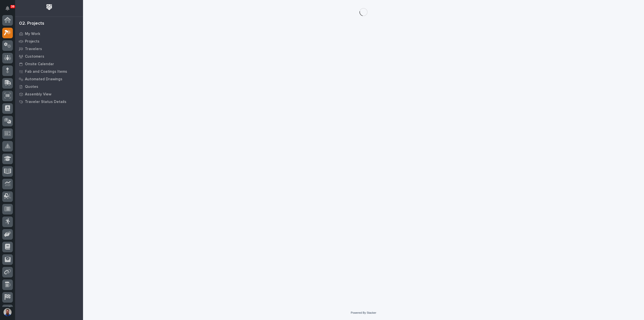 The image size is (644, 320). What do you see at coordinates (39, 64) in the screenshot?
I see `p: Onsite Calendar` at bounding box center [39, 64].